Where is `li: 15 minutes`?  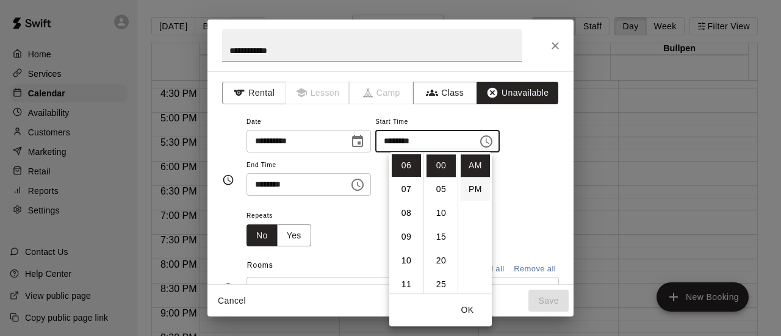
li: 15 minutes is located at coordinates (441, 237).